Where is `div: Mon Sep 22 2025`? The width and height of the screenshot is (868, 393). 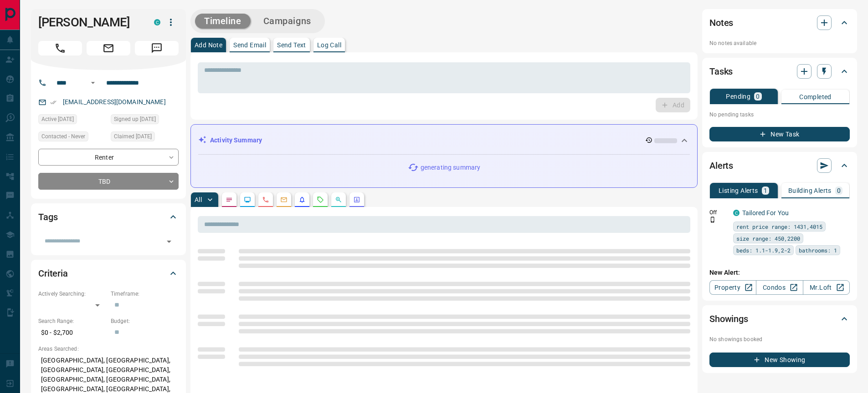 div: Mon Sep 22 2025 is located at coordinates (72, 121).